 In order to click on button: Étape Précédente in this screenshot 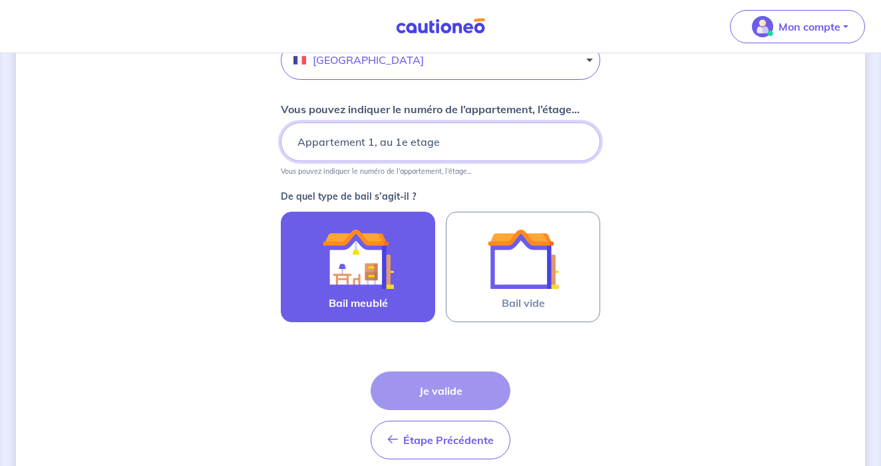, I will do `click(440, 440)`.